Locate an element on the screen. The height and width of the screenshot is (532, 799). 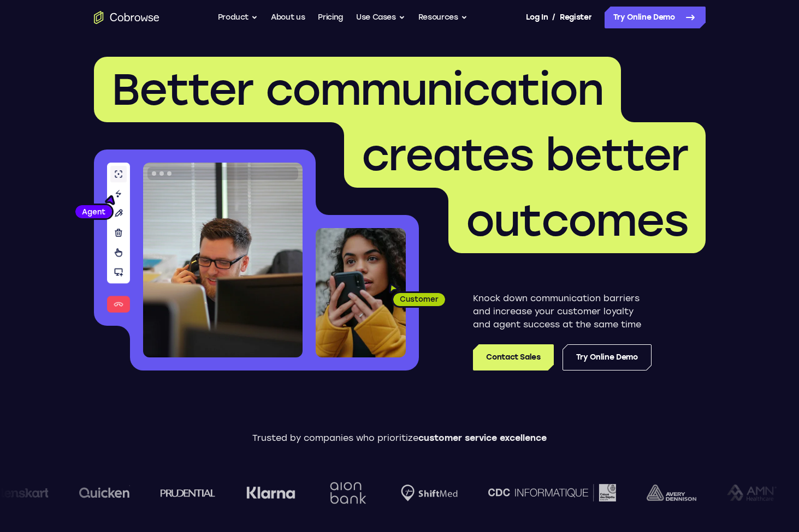
span: Better communication is located at coordinates (357, 90).